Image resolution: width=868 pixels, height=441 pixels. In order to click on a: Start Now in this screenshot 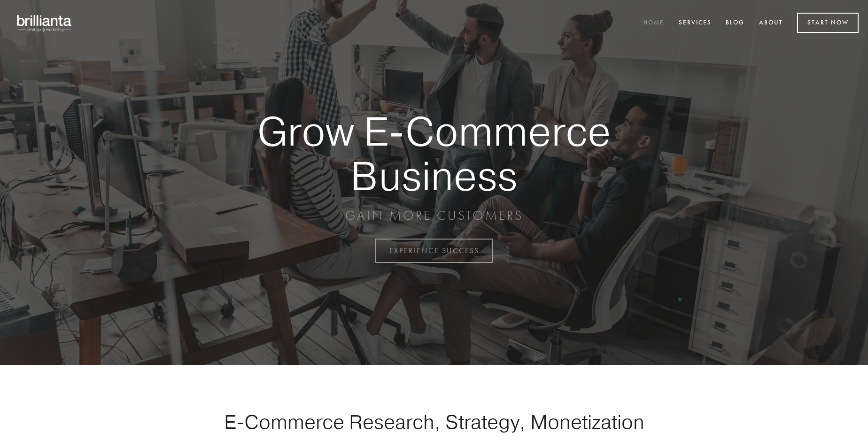, I will do `click(827, 23)`.